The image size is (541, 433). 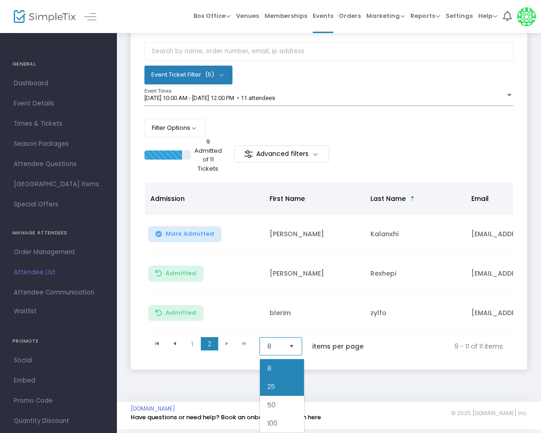 I want to click on span: Marketing, so click(x=385, y=16).